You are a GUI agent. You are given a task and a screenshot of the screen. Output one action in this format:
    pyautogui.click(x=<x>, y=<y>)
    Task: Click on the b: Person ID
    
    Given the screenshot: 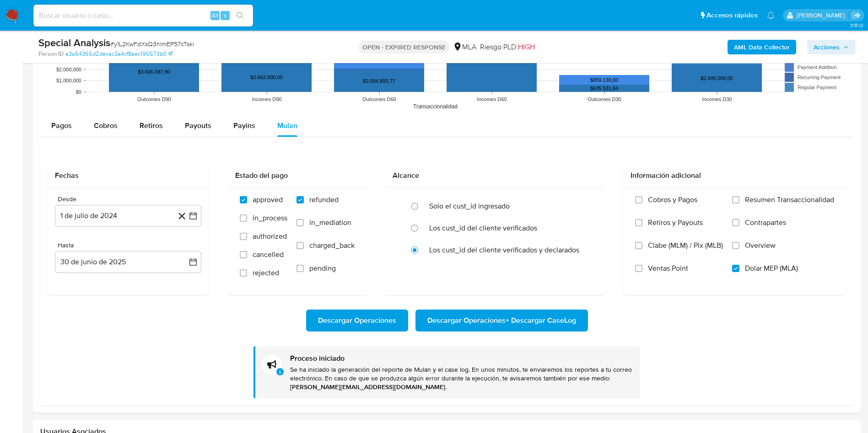 What is the action you would take?
    pyautogui.click(x=51, y=54)
    